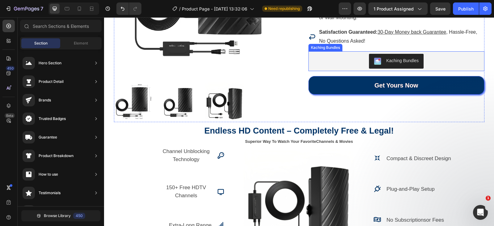 Image resolution: width=494 pixels, height=226 pixels. What do you see at coordinates (195, 124) in the screenshot?
I see `strong: Superior Way To Watch Your FavoriteChannels & Movies` at bounding box center [195, 124].